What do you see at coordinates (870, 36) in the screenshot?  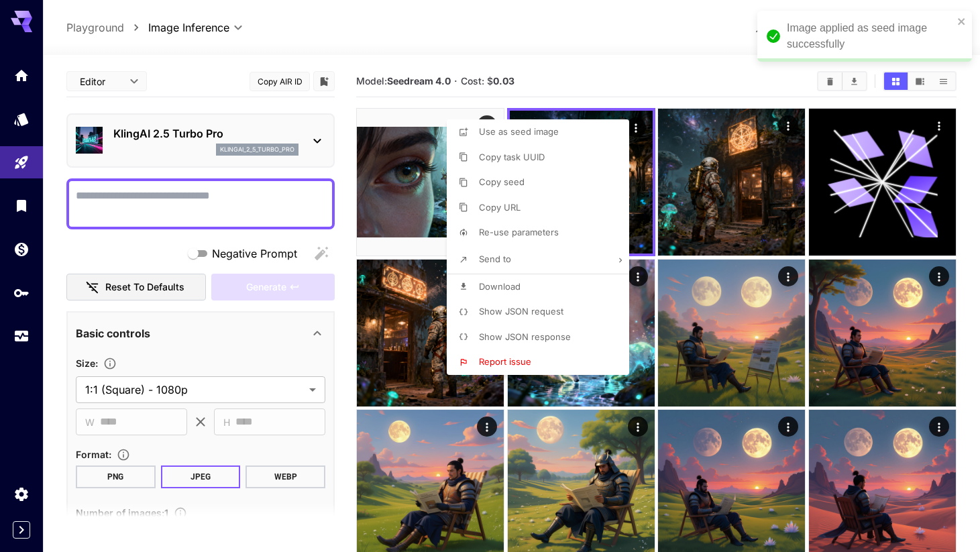 I see `div: Image applied as seed image successfully` at bounding box center [870, 36].